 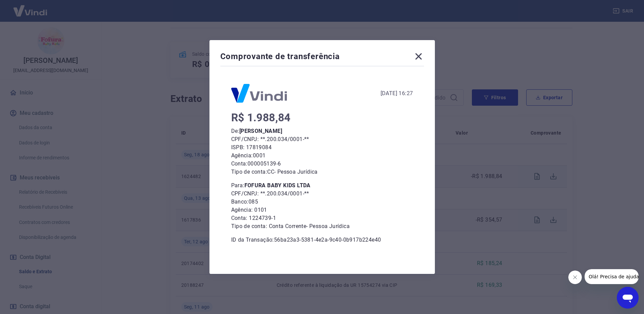 I want to click on p: ISPB: 17819084, so click(x=322, y=148).